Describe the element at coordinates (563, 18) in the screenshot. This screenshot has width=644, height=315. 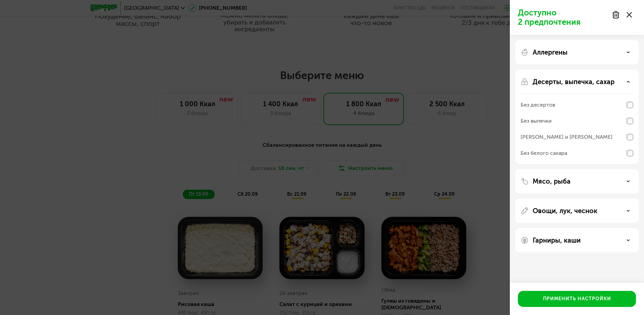
I see `p: Доступно 2 предпочтения` at that location.